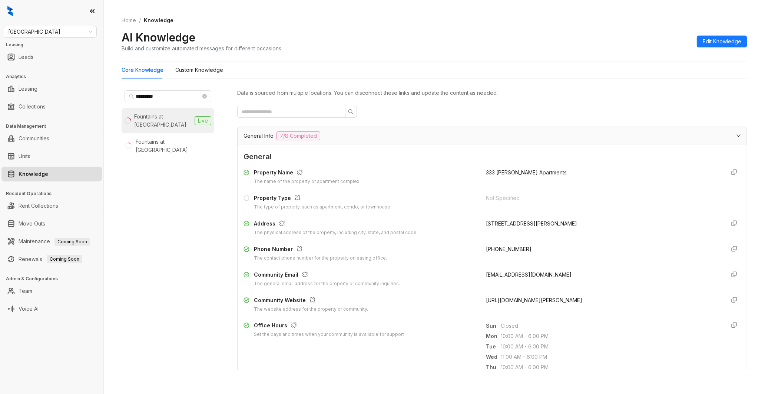 The image size is (765, 394). I want to click on span: Fairfield, so click(50, 32).